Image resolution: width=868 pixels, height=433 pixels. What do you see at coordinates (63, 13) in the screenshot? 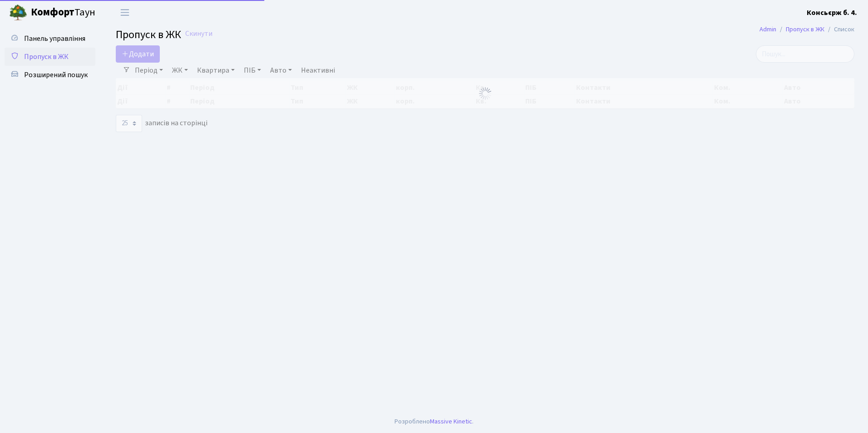
I see `span: Таун` at bounding box center [63, 13].